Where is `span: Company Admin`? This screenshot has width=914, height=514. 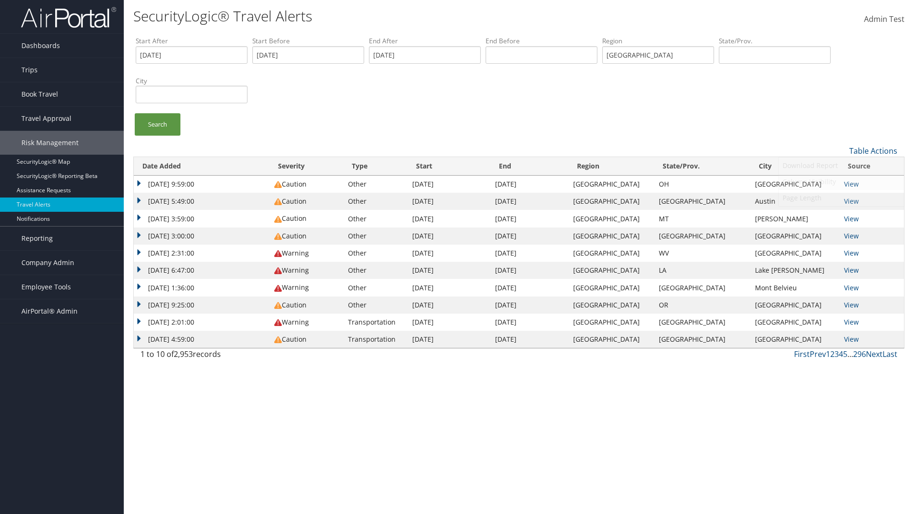 span: Company Admin is located at coordinates (48, 263).